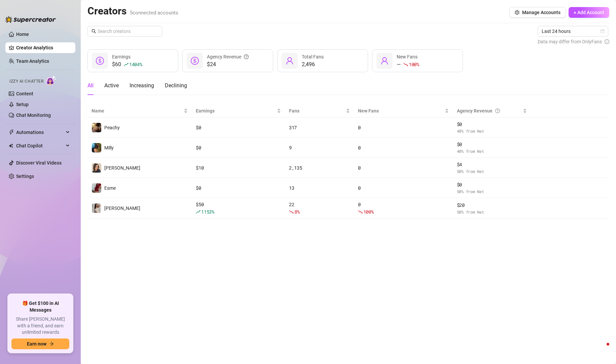  Describe the element at coordinates (125, 32) in the screenshot. I see `input: Search creators` at that location.